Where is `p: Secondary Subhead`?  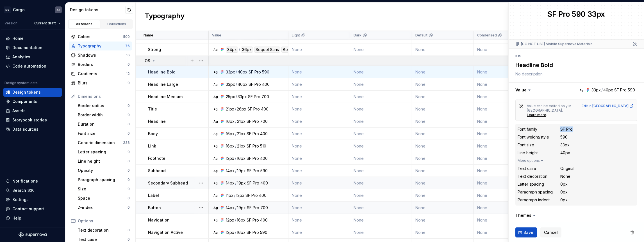 p: Secondary Subhead is located at coordinates (168, 183).